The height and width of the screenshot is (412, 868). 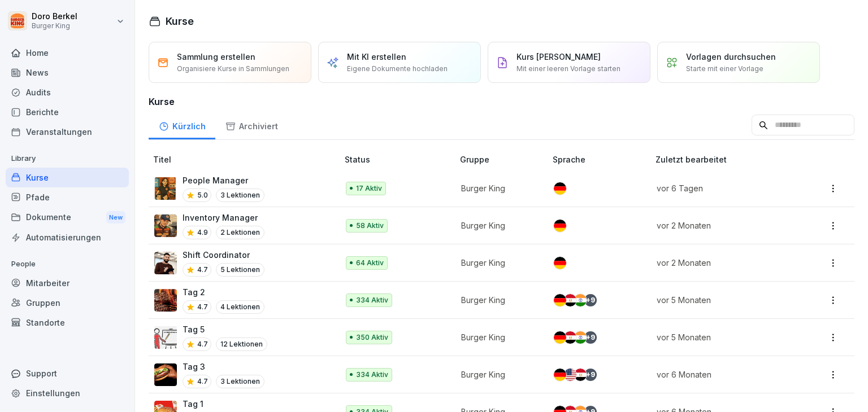 What do you see at coordinates (225, 329) in the screenshot?
I see `p: Tag 5` at bounding box center [225, 329].